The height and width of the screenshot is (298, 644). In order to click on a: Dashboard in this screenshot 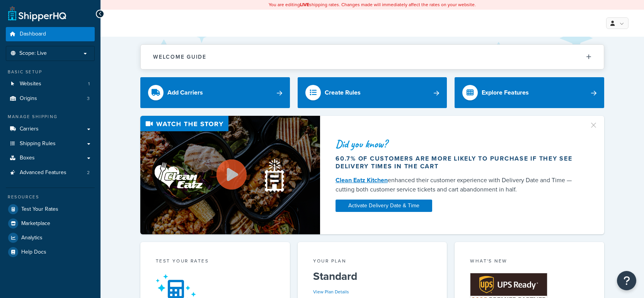, I will do `click(50, 34)`.